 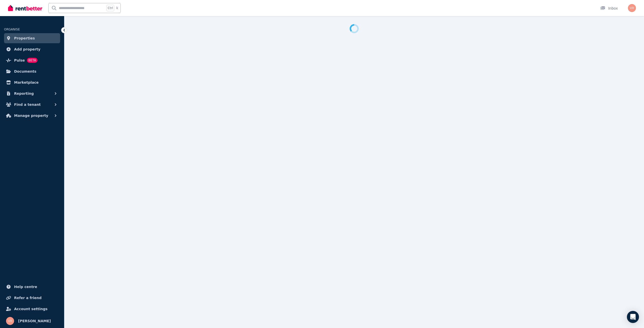 What do you see at coordinates (117, 8) in the screenshot?
I see `span: k` at bounding box center [117, 8].